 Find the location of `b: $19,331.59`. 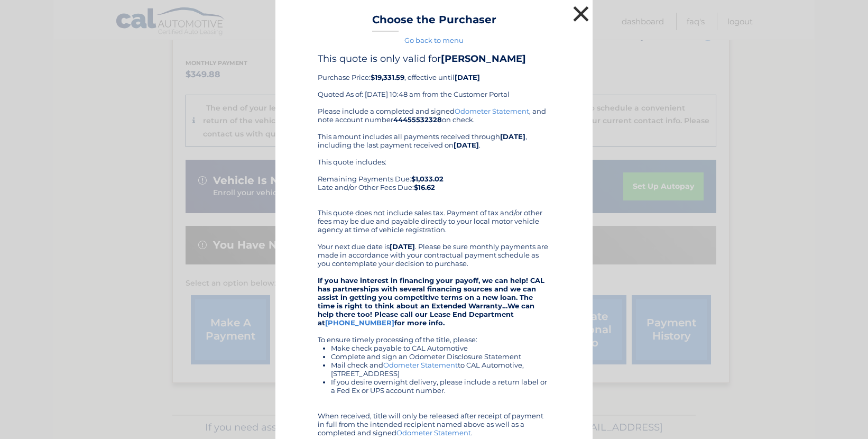

b: $19,331.59 is located at coordinates (387, 77).